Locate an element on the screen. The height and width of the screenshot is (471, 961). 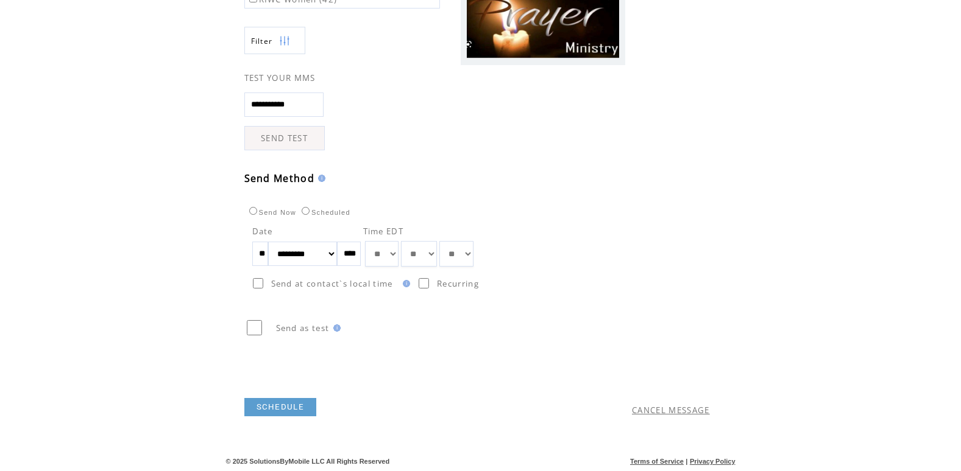
span: © 2025 SolutionsByMobile LLC All Rights Reserved is located at coordinates (308, 462).